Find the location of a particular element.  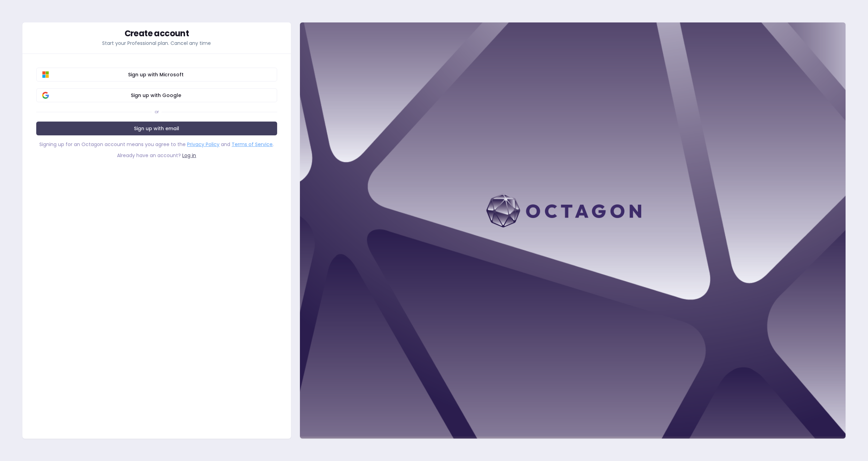

span: Sign up with Google is located at coordinates (156, 96).